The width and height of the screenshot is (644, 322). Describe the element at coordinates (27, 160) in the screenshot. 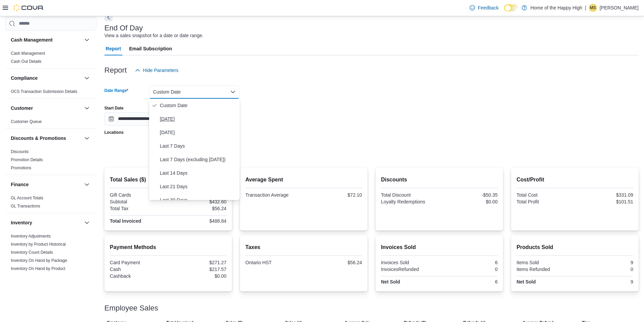

I see `span: Promotion Details` at that location.